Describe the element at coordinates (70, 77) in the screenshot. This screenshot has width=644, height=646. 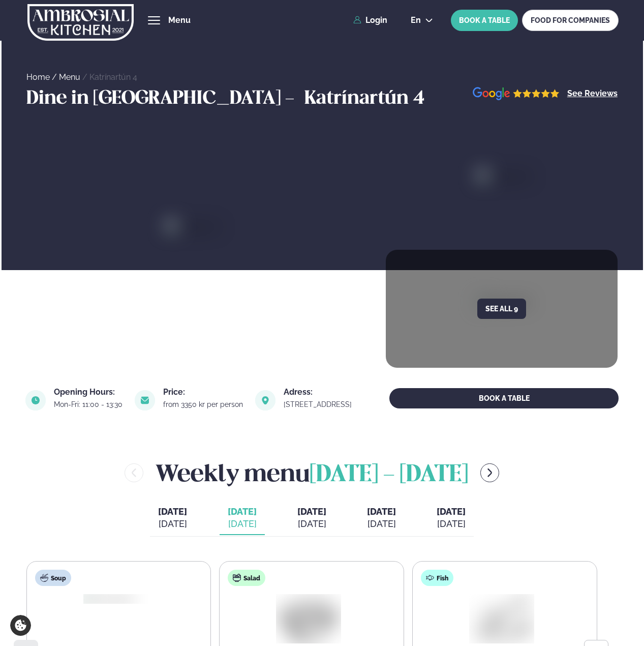
I see `a: Menu` at that location.